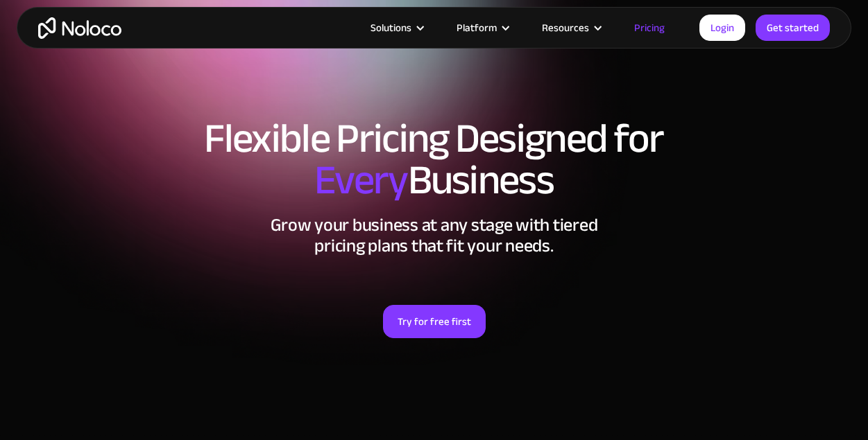  I want to click on a: Try for free first, so click(434, 322).